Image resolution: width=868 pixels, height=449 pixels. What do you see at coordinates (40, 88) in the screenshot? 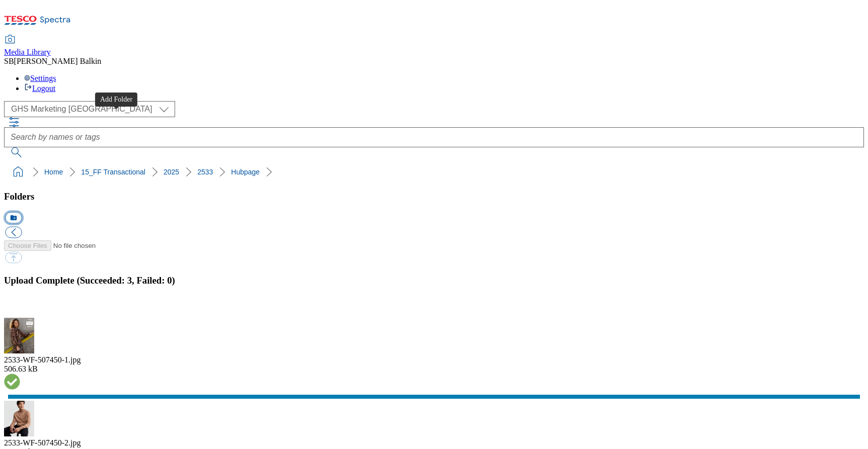
I see `a: Logout` at bounding box center [40, 88].